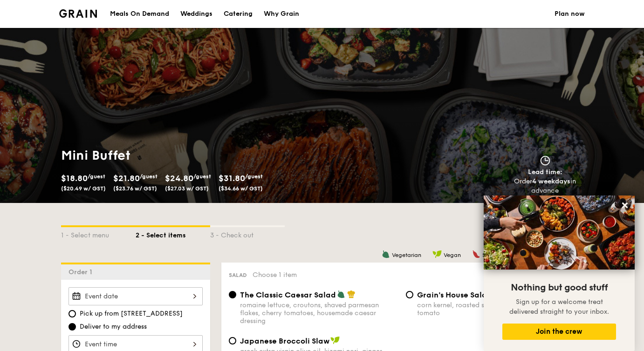 The height and width of the screenshot is (351, 644). Describe the element at coordinates (545, 172) in the screenshot. I see `span: Lead time:` at that location.